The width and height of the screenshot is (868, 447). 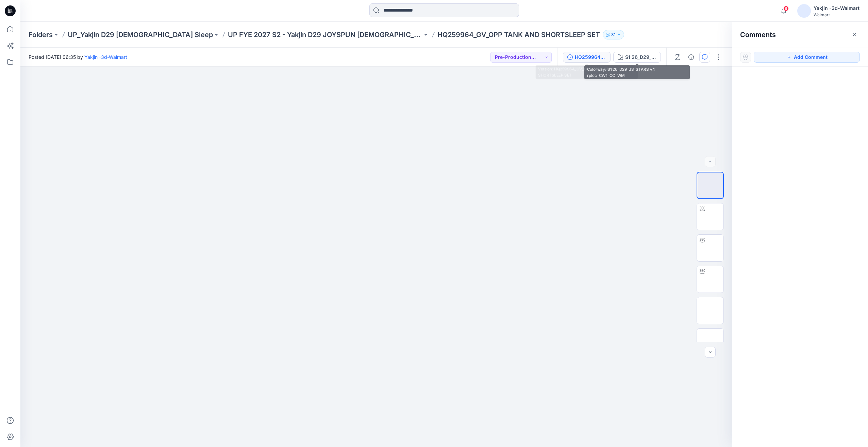 What do you see at coordinates (691, 57) in the screenshot?
I see `button: Details` at bounding box center [691, 57].